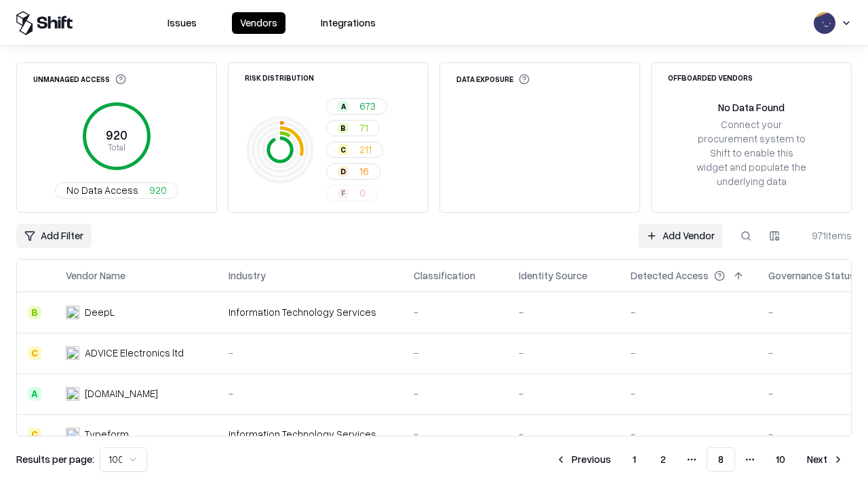 The image size is (868, 488). I want to click on img: DeepL, so click(72, 312).